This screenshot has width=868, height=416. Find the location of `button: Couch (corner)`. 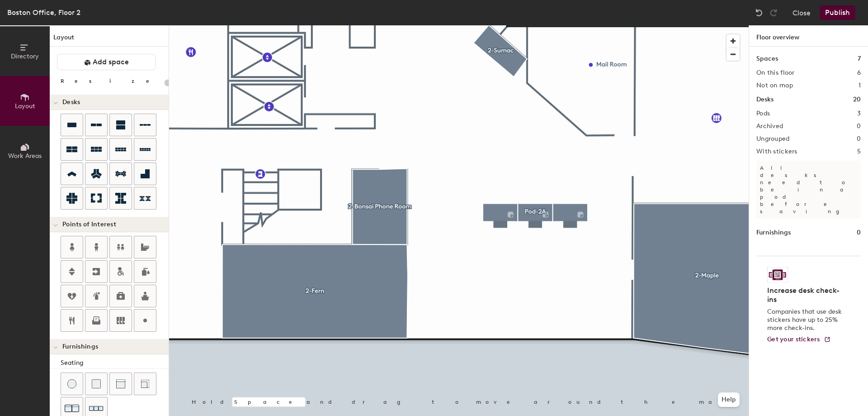

button: Couch (corner) is located at coordinates (145, 384).